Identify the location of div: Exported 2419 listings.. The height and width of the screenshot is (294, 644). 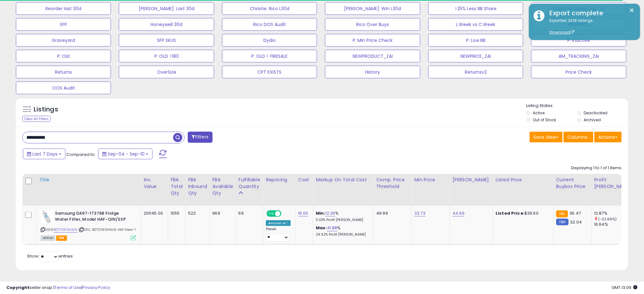
(590, 27).